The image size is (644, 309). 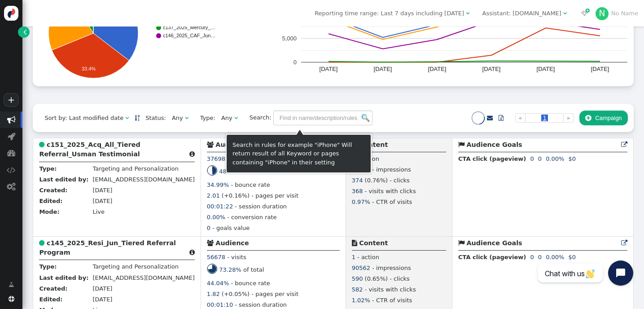 I want to click on b: Type:, so click(x=48, y=266).